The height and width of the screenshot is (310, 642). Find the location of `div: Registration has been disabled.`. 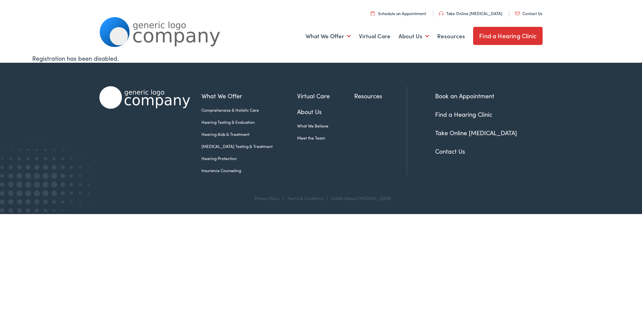

div: Registration has been disabled. is located at coordinates (321, 58).